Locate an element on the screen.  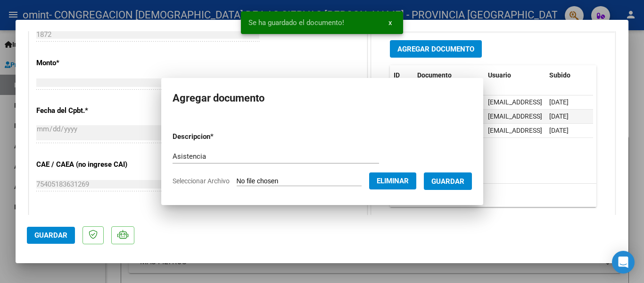
datatable-header-cell: Usuario is located at coordinates (515, 75).